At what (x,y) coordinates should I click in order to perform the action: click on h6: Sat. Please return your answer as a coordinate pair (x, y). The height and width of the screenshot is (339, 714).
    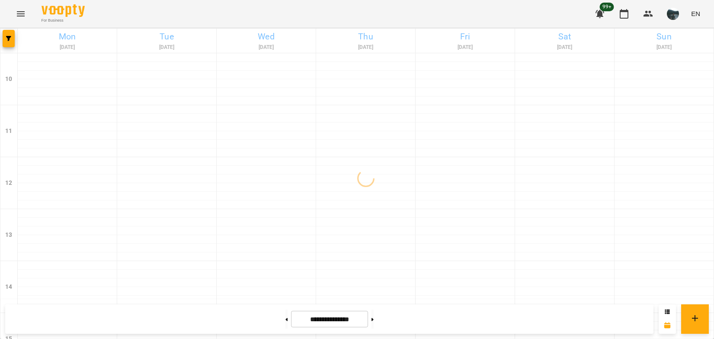
    Looking at the image, I should click on (565, 36).